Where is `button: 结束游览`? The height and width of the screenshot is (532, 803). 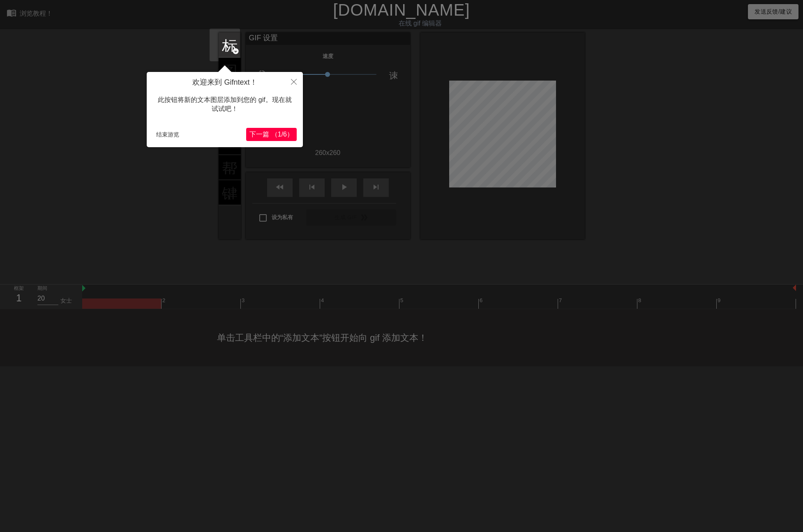 button: 结束游览 is located at coordinates (168, 134).